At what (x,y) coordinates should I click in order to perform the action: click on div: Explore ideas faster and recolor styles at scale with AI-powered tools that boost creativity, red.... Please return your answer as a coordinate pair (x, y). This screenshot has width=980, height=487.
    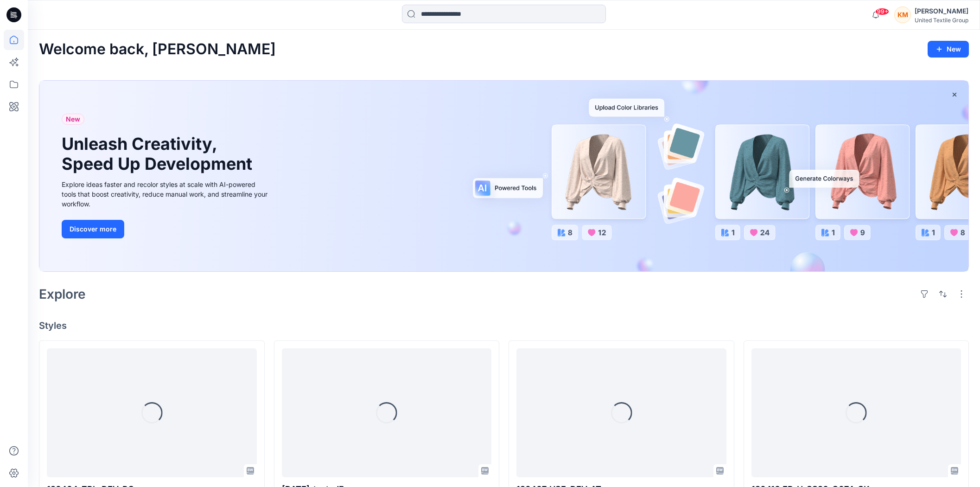
    Looking at the image, I should click on (166, 193).